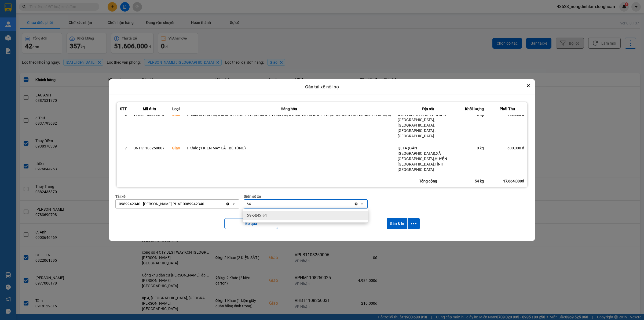 The height and width of the screenshot is (320, 644). What do you see at coordinates (322, 87) in the screenshot?
I see `div: Gán tài xế nội bộ` at bounding box center [322, 87].